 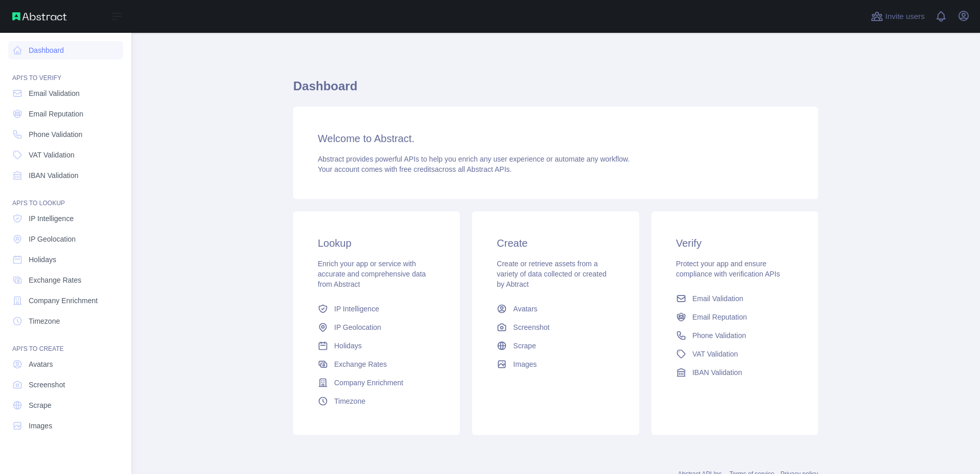 What do you see at coordinates (898, 16) in the screenshot?
I see `button: Invite users` at bounding box center [898, 16].